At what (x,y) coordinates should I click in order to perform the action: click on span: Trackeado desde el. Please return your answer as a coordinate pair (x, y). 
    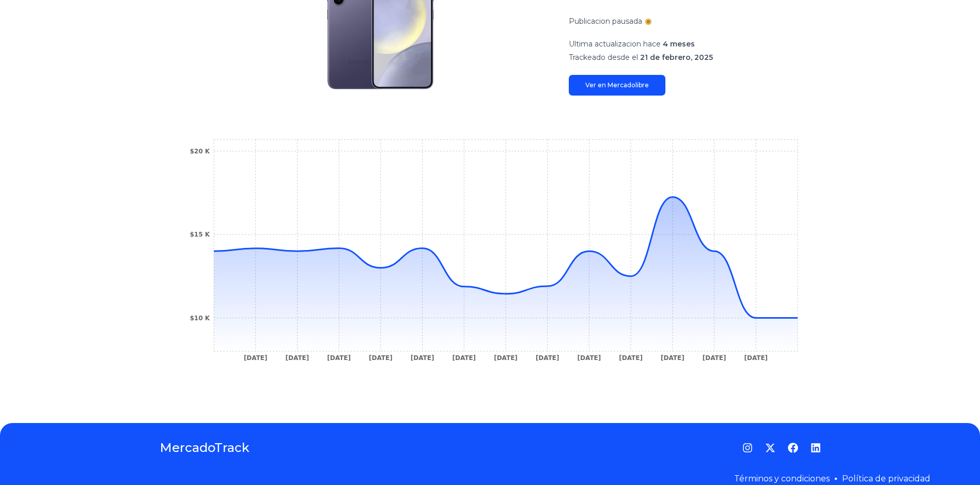
    Looking at the image, I should click on (603, 57).